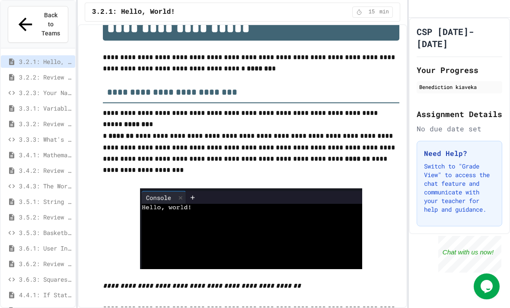  What do you see at coordinates (45, 92) in the screenshot?
I see `span: 3.2.3: Your Name and Favorite Movie` at bounding box center [45, 92].